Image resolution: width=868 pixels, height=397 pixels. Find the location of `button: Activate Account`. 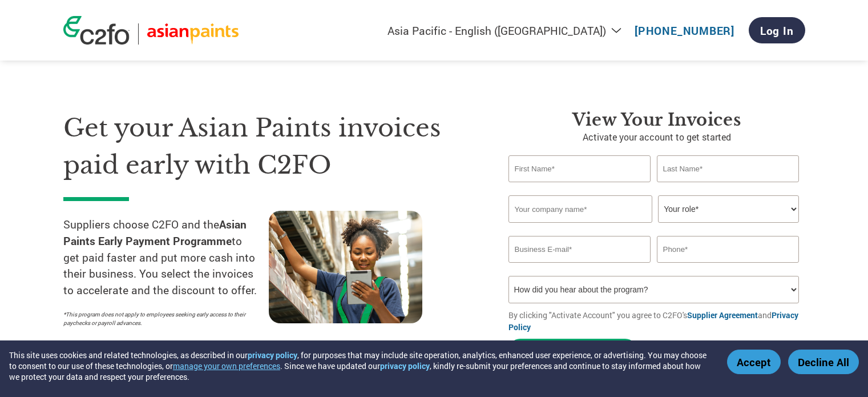

button: Activate Account is located at coordinates (572, 350).